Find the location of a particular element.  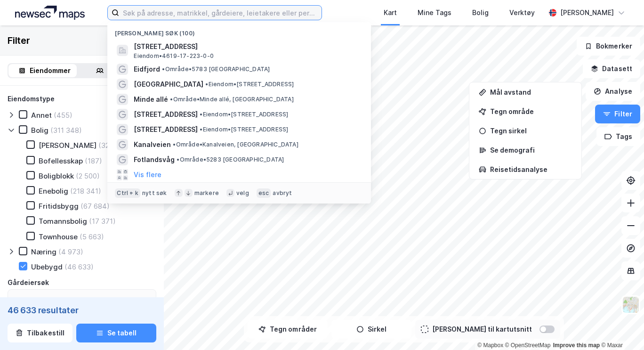

button: Vis flere is located at coordinates (147, 174).